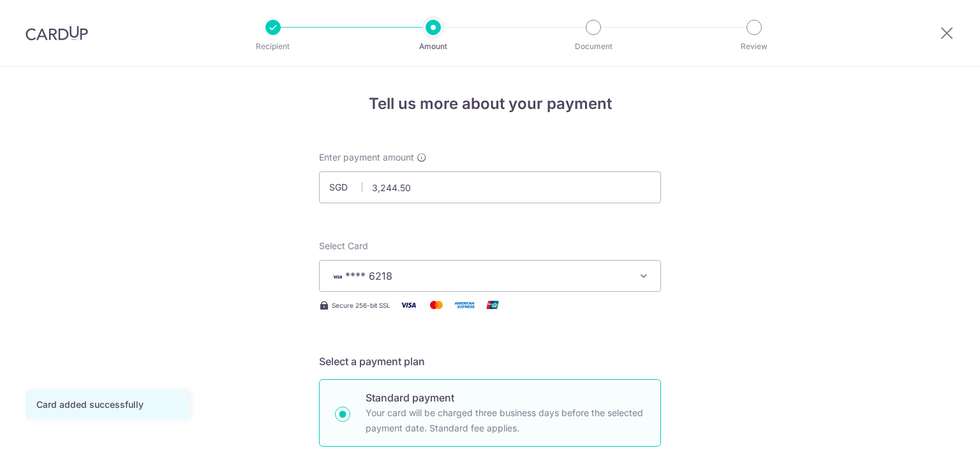 The width and height of the screenshot is (980, 455). What do you see at coordinates (433, 46) in the screenshot?
I see `p: Amount` at bounding box center [433, 46].